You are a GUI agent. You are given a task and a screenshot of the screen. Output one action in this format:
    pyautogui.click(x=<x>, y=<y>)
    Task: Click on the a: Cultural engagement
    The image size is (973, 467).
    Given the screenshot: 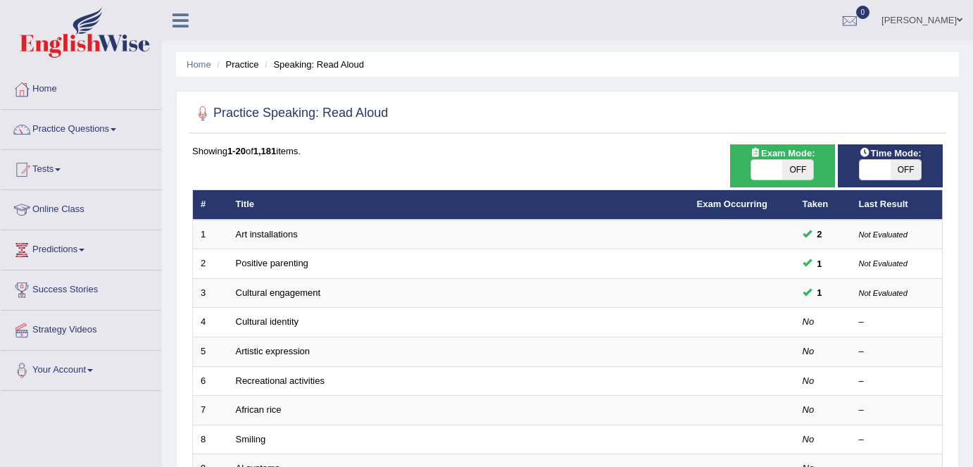 What is the action you would take?
    pyautogui.click(x=278, y=292)
    